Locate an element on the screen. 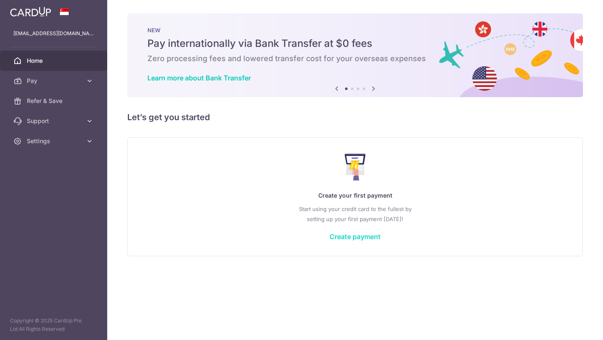  a: Learn more about Bank Transfer is located at coordinates (199, 78).